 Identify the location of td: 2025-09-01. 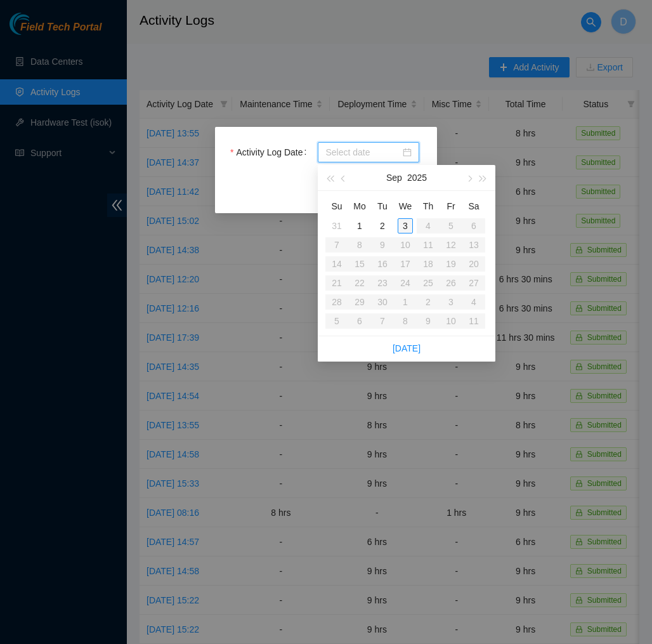
(359, 226).